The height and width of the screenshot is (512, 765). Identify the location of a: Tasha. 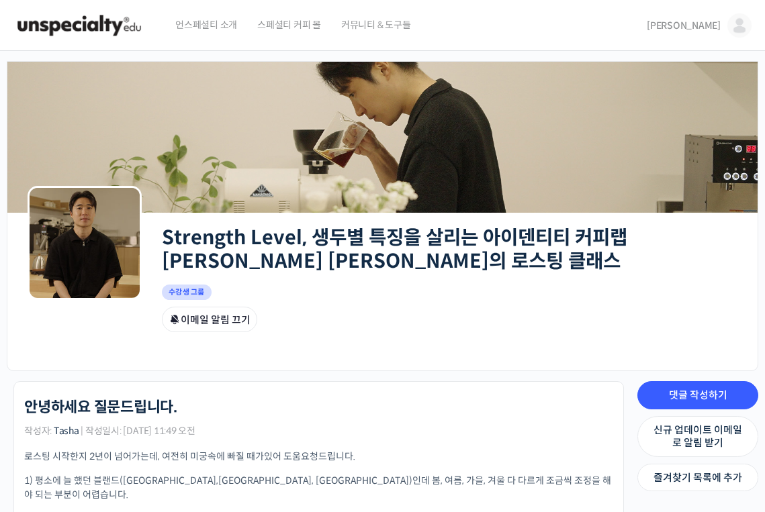
(66, 431).